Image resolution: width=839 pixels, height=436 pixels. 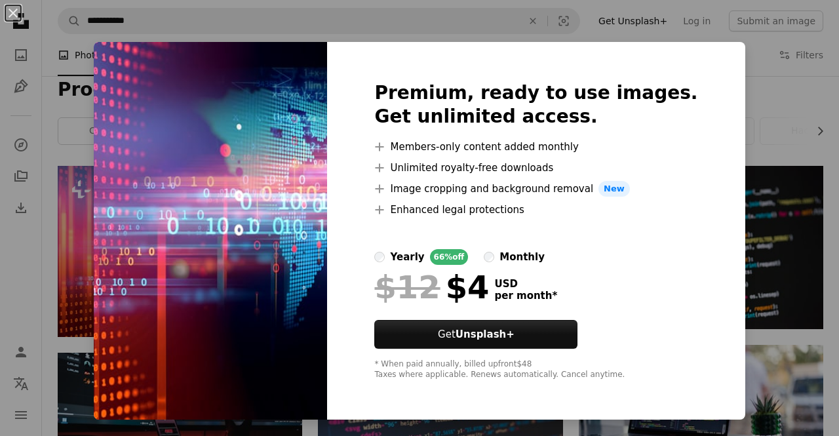 What do you see at coordinates (485, 334) in the screenshot?
I see `strong: Unsplash+` at bounding box center [485, 334].